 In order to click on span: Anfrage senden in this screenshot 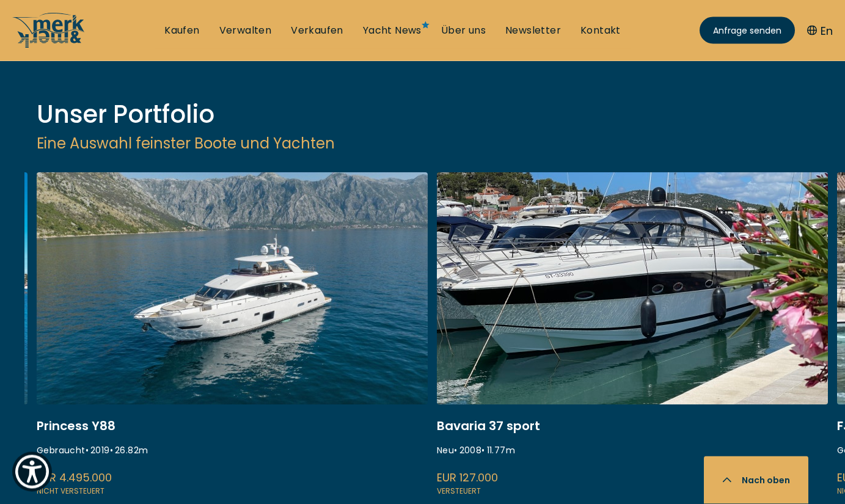, I will do `click(747, 31)`.